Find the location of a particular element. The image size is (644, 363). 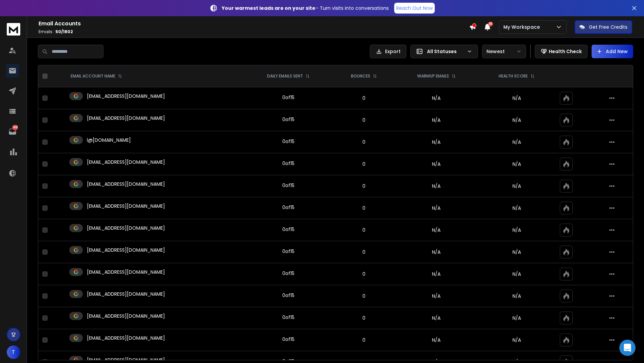

p: HEALTH SCORE is located at coordinates (514, 76).